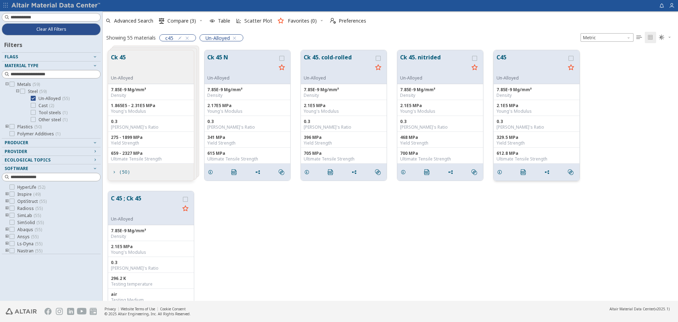  I want to click on span: Metric, so click(607, 37).